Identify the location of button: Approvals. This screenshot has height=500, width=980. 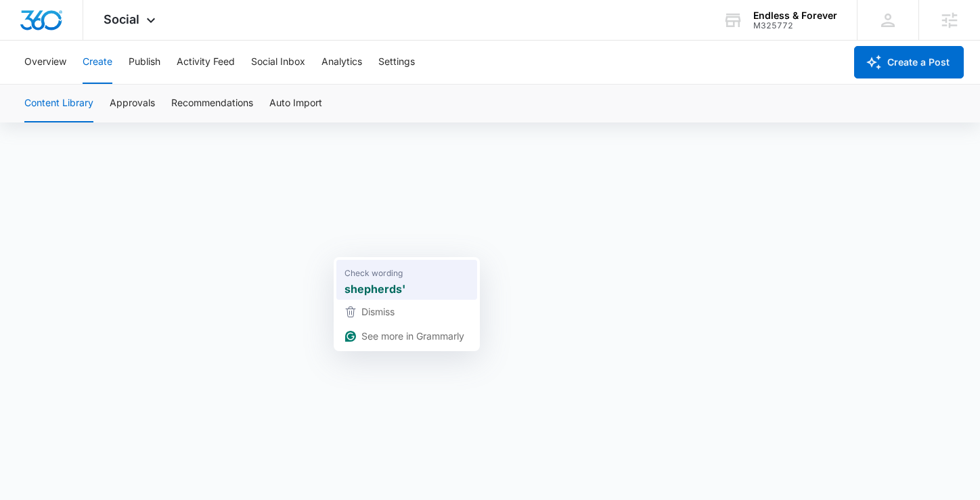
(132, 103).